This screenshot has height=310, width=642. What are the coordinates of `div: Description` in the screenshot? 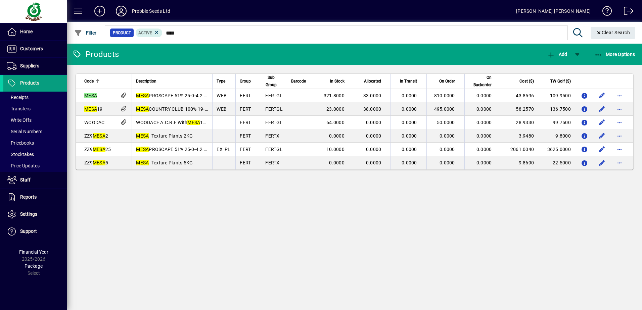 It's located at (172, 81).